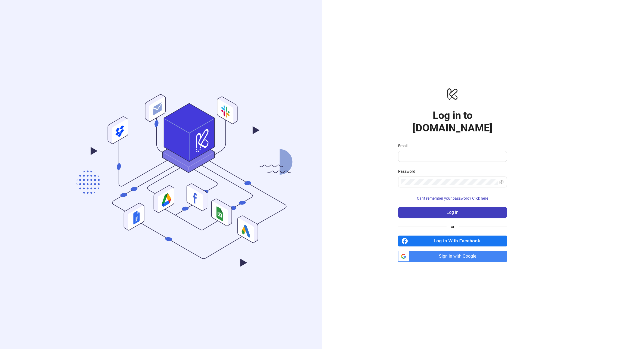 The image size is (644, 349). I want to click on label: Email, so click(404, 146).